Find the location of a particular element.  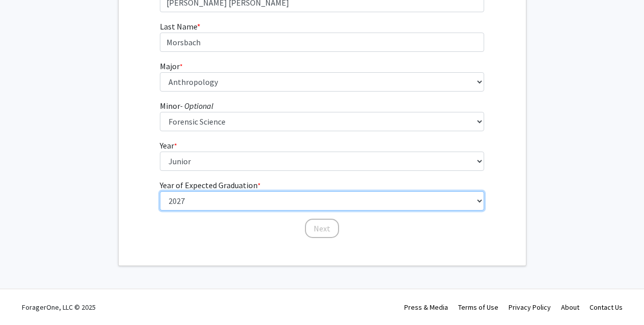

i: - Optional is located at coordinates (197, 106).